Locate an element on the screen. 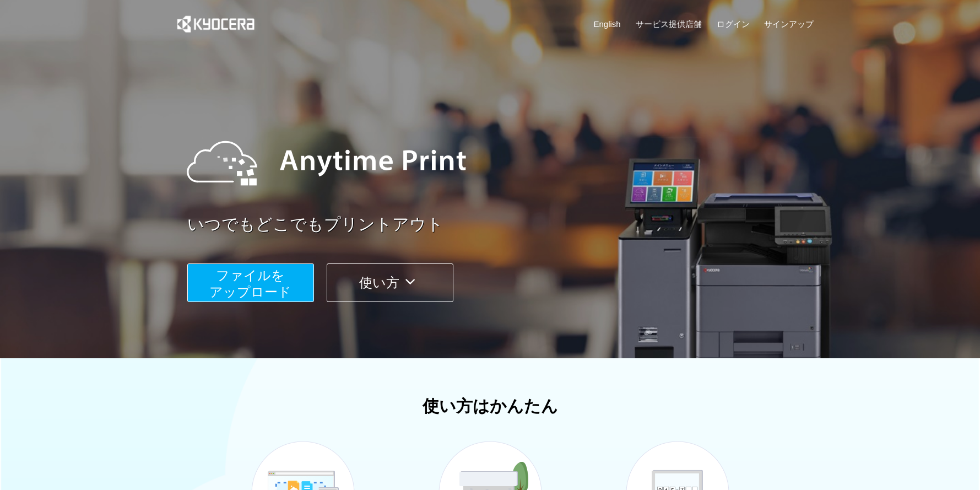 Image resolution: width=980 pixels, height=490 pixels. button: ファイルを​​アップロード is located at coordinates (251, 283).